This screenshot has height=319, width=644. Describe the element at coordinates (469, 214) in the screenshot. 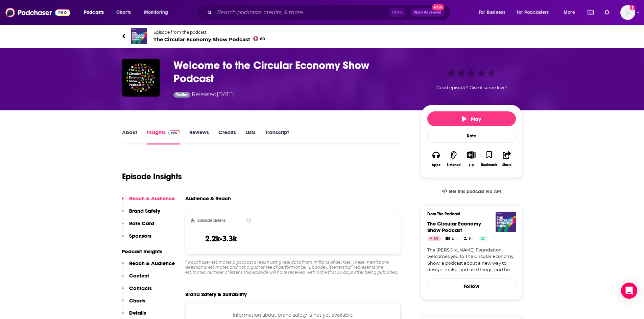

I see `h3: From The Podcast` at that location.